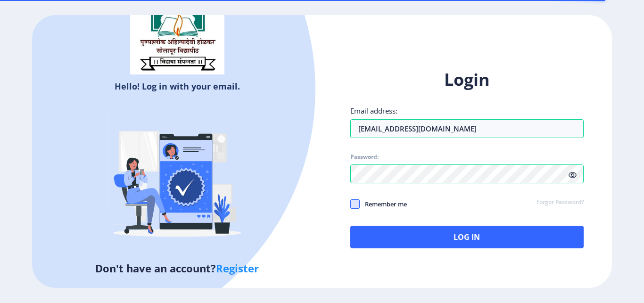  I want to click on a: Forgot Password?, so click(560, 202).